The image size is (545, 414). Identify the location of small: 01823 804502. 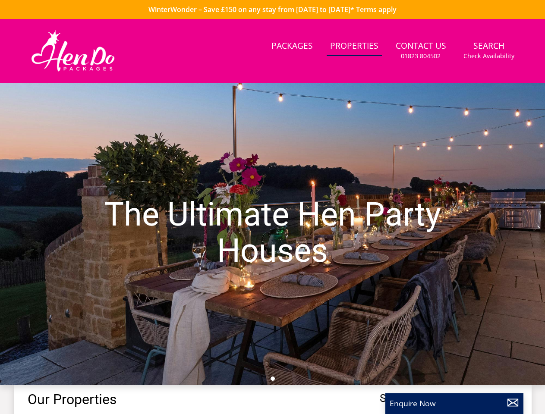
(421, 56).